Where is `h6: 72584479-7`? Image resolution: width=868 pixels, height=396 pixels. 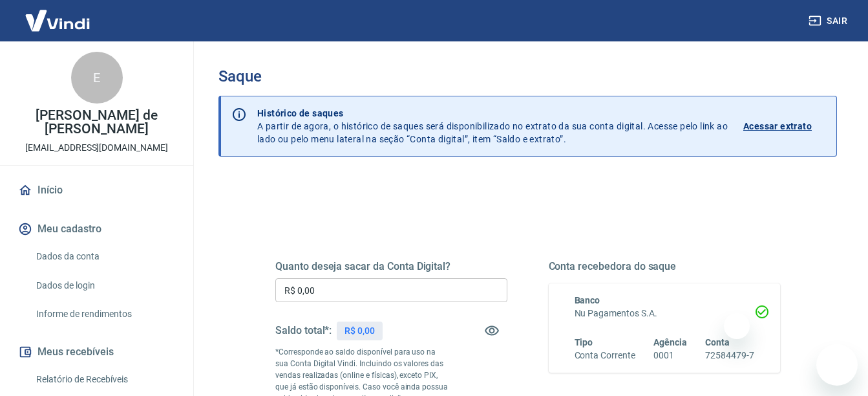
h6: 72584479-7 is located at coordinates (730, 355).